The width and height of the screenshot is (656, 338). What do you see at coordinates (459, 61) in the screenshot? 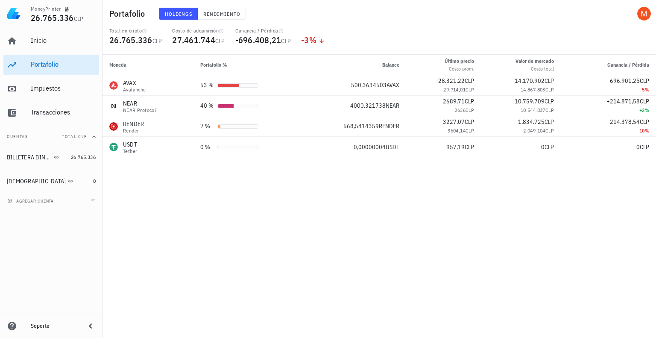
I see `div: Último precio` at bounding box center [459, 61].